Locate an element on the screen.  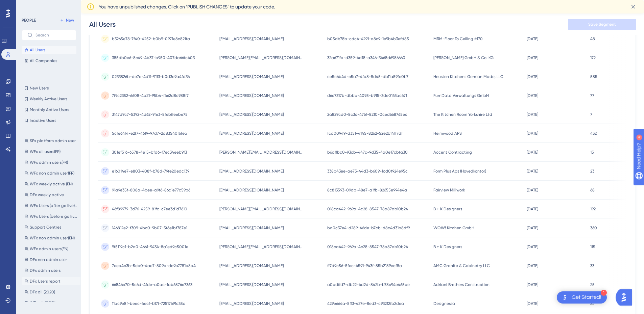
div: 1 is located at coordinates (604, 293).